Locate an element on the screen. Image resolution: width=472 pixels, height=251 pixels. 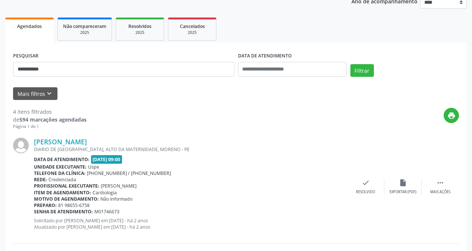
div: 4 itens filtrados is located at coordinates (50, 111).